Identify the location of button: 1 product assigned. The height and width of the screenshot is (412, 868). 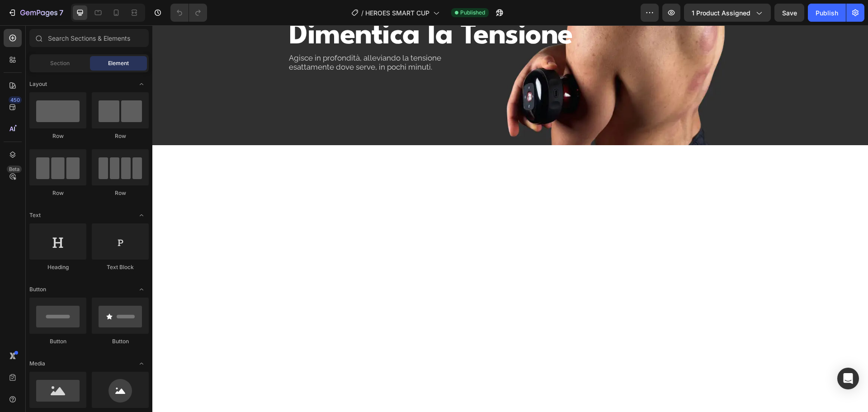
(728, 13).